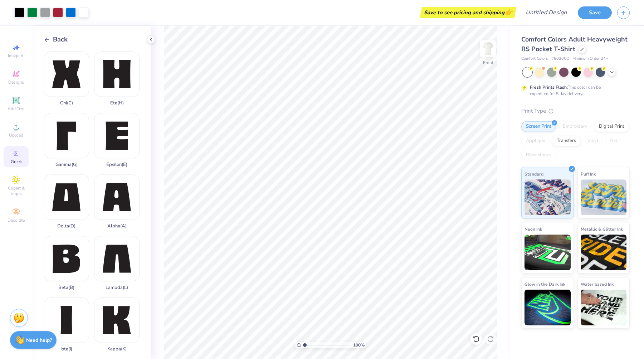  Describe the element at coordinates (16, 220) in the screenshot. I see `span: Decorate` at that location.